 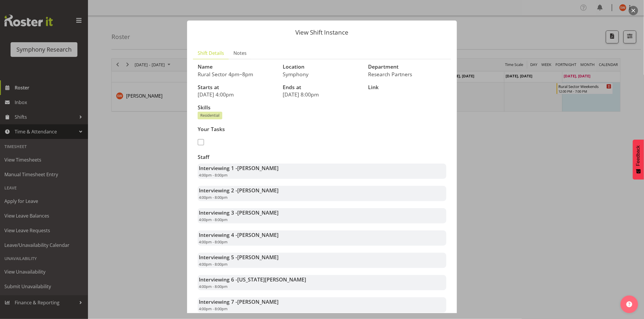 I want to click on h3: Starts at, so click(x=237, y=87).